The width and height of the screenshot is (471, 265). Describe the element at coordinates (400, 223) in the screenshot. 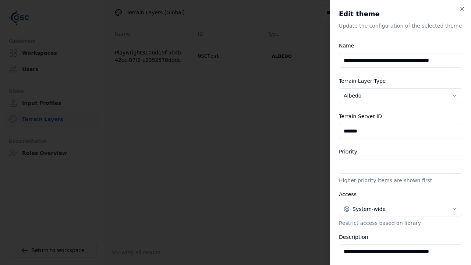

I see `p: Restrict access based on library` at that location.